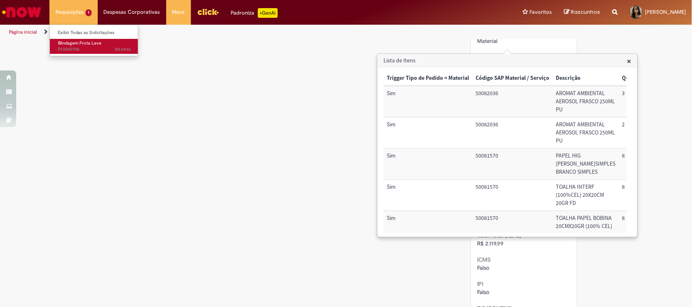 The height and width of the screenshot is (307, 692). I want to click on span: Favoritos, so click(540, 12).